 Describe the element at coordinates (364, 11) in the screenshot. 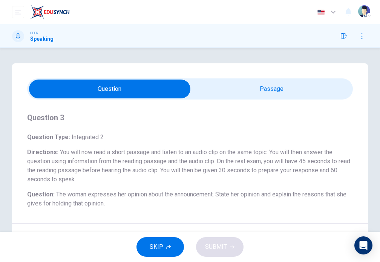

I see `button: Profile picture` at that location.